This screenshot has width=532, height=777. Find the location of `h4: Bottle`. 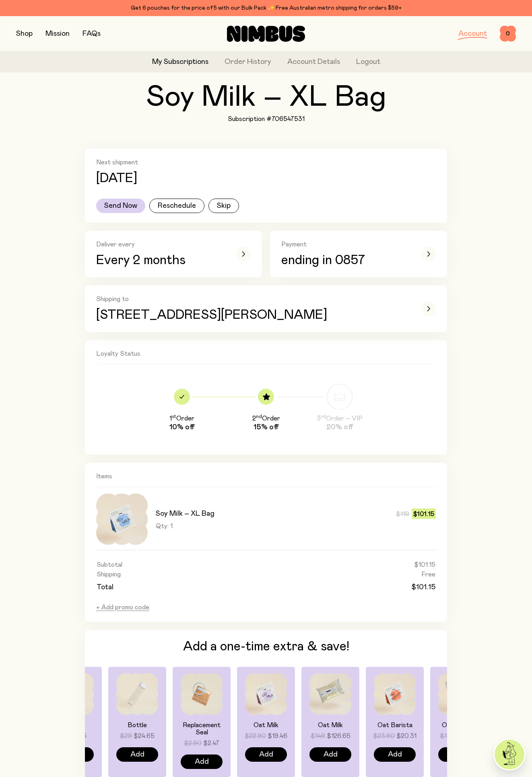

h4: Bottle is located at coordinates (138, 725).